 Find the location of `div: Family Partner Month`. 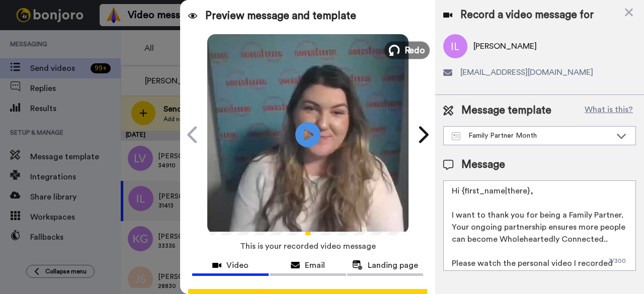

div: Family Partner Month is located at coordinates (531, 136).